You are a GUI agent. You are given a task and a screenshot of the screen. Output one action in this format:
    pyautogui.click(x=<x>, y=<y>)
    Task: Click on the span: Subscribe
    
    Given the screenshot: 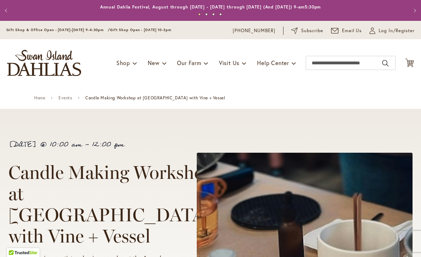 What is the action you would take?
    pyautogui.click(x=312, y=31)
    